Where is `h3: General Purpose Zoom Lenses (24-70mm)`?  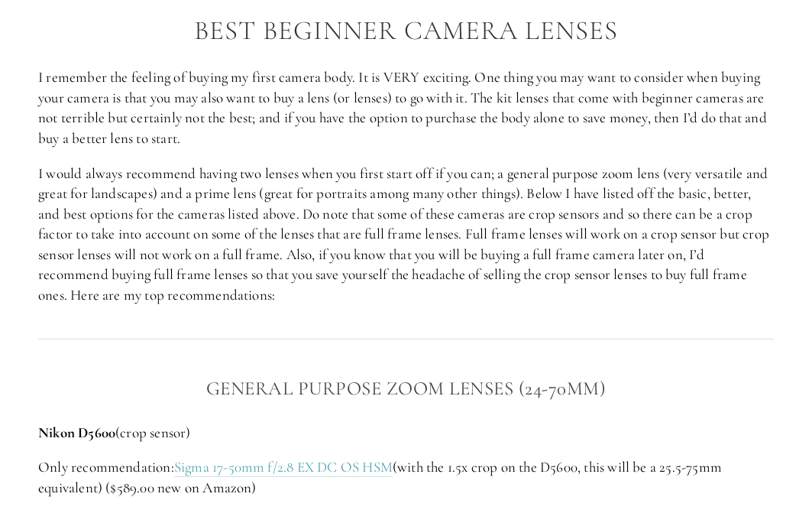 h3: General Purpose Zoom Lenses (24-70mm) is located at coordinates (406, 388).